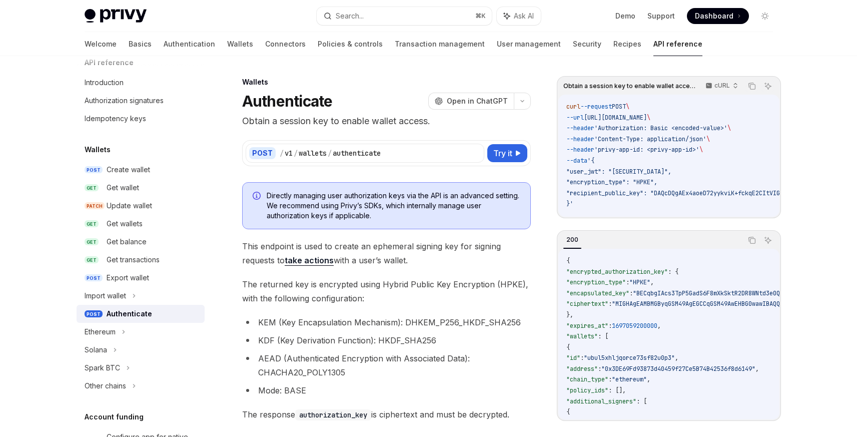  What do you see at coordinates (630, 86) in the screenshot?
I see `span: Obtain a session key to enable wallet access.` at bounding box center [630, 86].